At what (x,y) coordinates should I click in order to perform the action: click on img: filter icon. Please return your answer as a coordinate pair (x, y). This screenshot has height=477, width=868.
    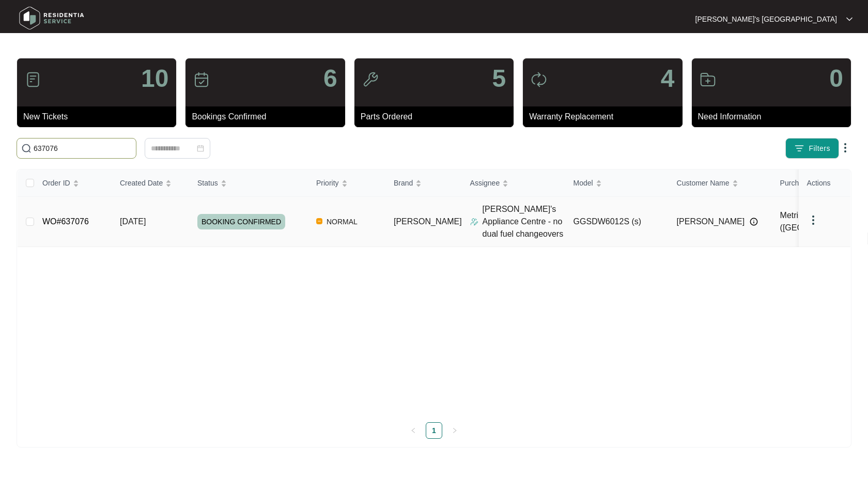
    Looking at the image, I should click on (799, 148).